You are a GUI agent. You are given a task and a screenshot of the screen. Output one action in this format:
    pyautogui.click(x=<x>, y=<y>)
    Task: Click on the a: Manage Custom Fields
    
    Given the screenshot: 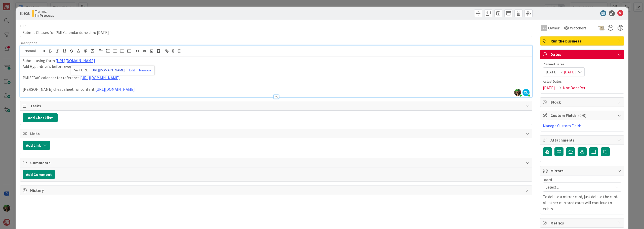 What is the action you would take?
    pyautogui.click(x=563, y=126)
    